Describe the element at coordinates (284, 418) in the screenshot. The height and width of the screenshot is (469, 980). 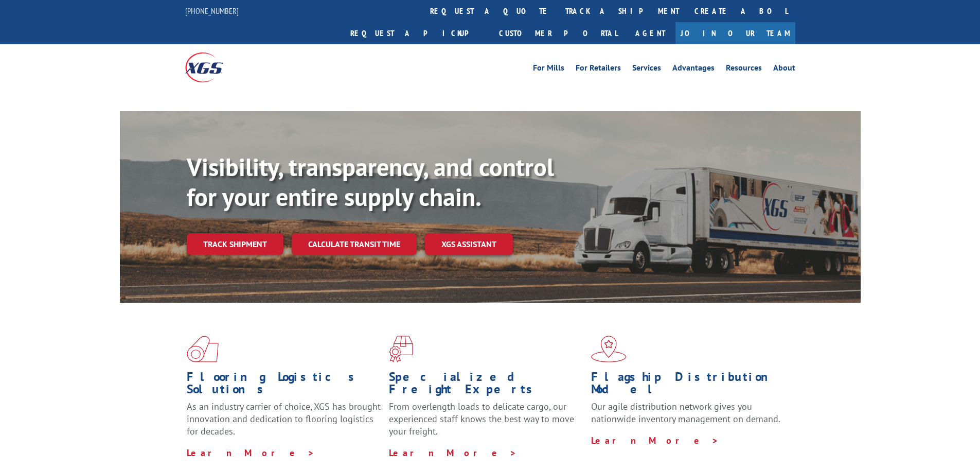
I see `span: As an industry carrier of choice, XGS has brought innovation and dedication to flooring logistics...` at that location.